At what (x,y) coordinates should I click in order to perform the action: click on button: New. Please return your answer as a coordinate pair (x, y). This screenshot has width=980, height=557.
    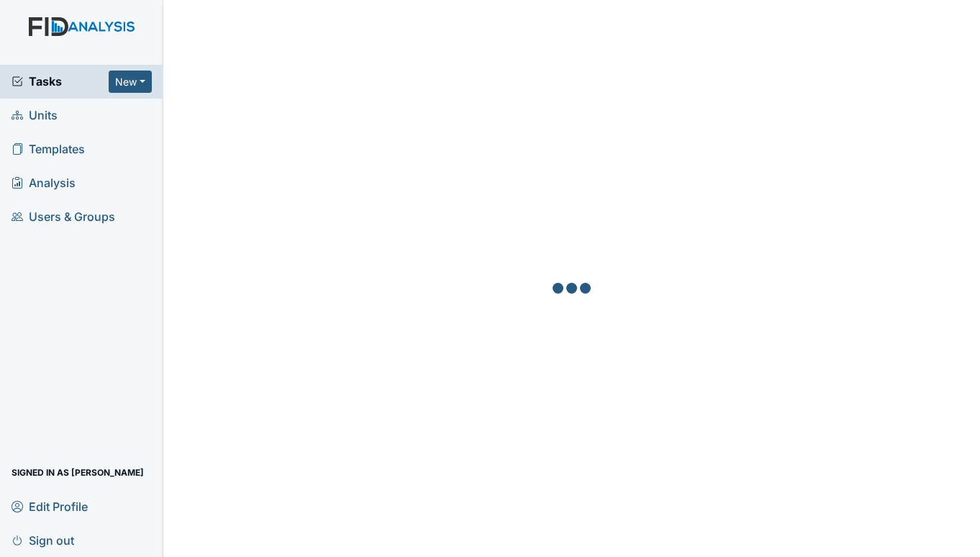
    Looking at the image, I should click on (131, 81).